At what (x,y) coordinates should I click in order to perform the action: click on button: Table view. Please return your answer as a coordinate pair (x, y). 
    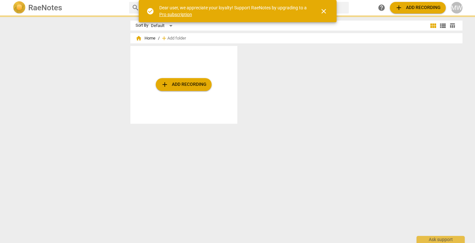
    Looking at the image, I should click on (452, 26).